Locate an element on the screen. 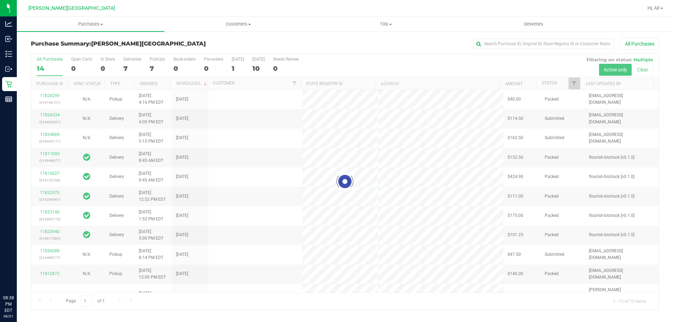  p: 08:38 PM EDT is located at coordinates (8, 304).